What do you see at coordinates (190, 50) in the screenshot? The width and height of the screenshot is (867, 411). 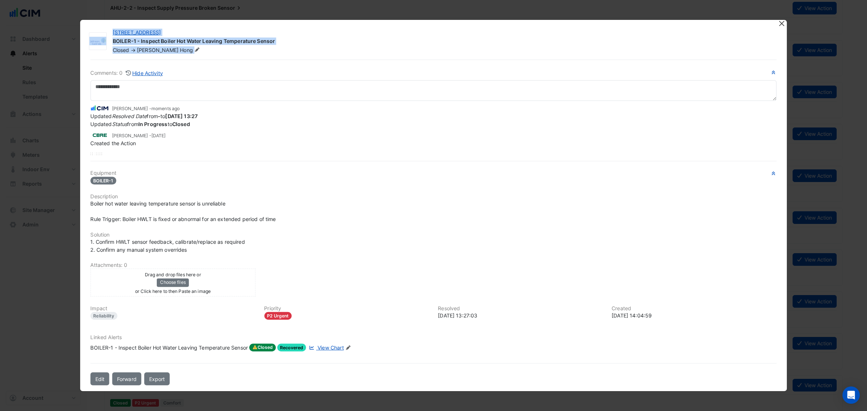 I see `span: Hong` at bounding box center [190, 50].